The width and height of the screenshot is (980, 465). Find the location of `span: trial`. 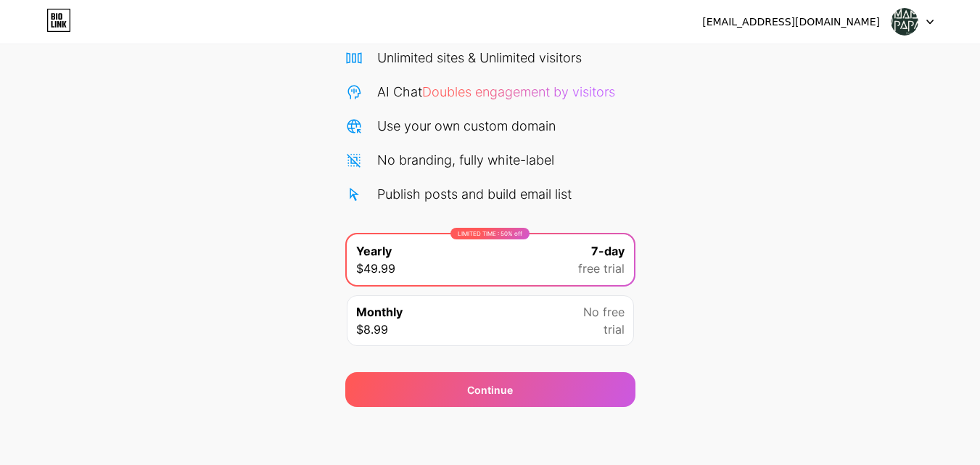

span: trial is located at coordinates (614, 329).